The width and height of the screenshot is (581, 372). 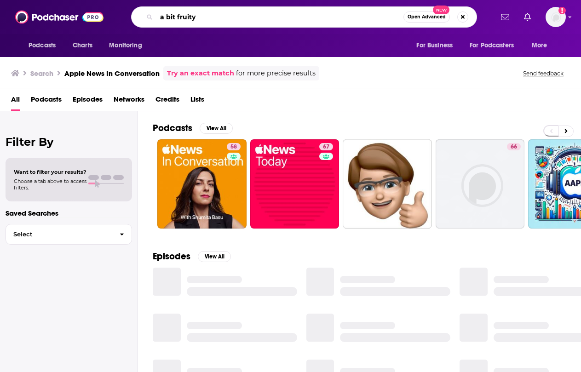 I want to click on input: Search podcasts, credits, & more..., so click(x=280, y=17).